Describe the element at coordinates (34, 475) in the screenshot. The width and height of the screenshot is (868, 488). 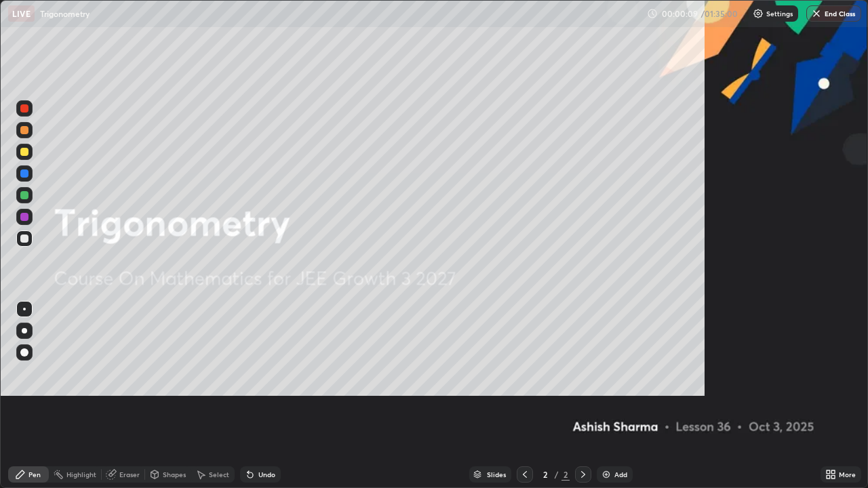
I see `div: Pen` at that location.